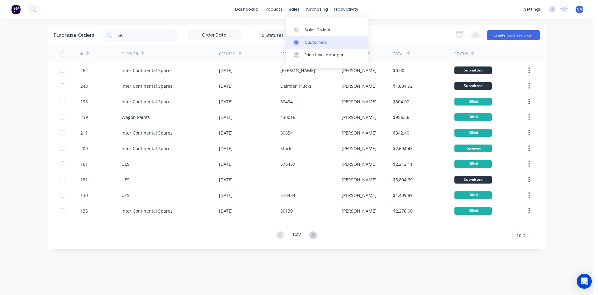 The height and width of the screenshot is (295, 598). What do you see at coordinates (288, 195) in the screenshot?
I see `div: 573484` at bounding box center [288, 195].